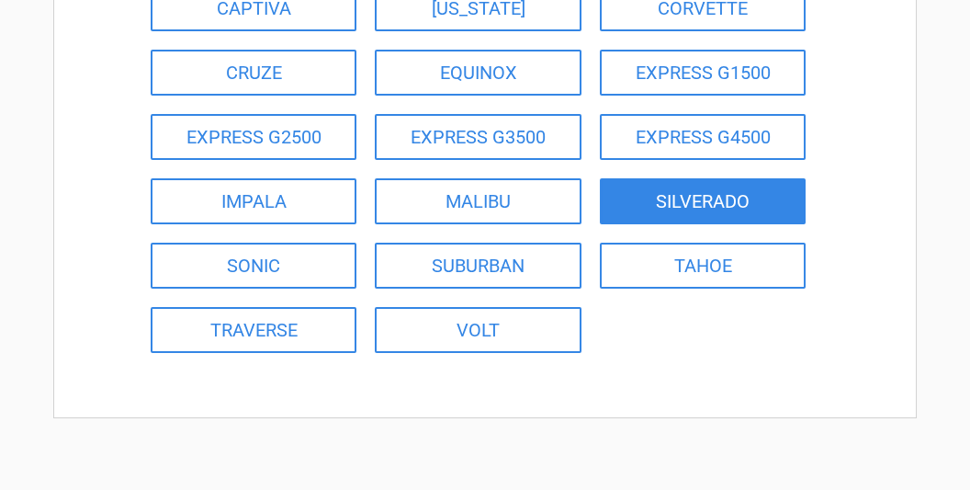 The height and width of the screenshot is (490, 970). What do you see at coordinates (703, 137) in the screenshot?
I see `a: EXPRESS G4500` at bounding box center [703, 137].